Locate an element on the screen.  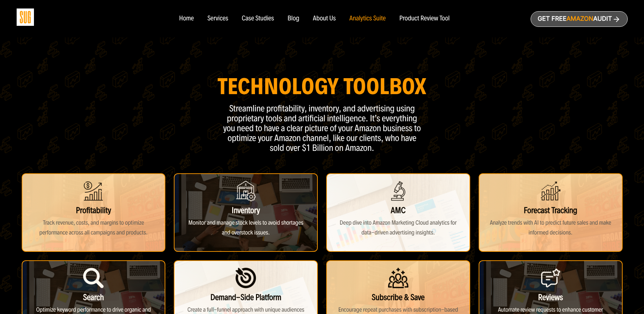
a: Home is located at coordinates (186, 18).